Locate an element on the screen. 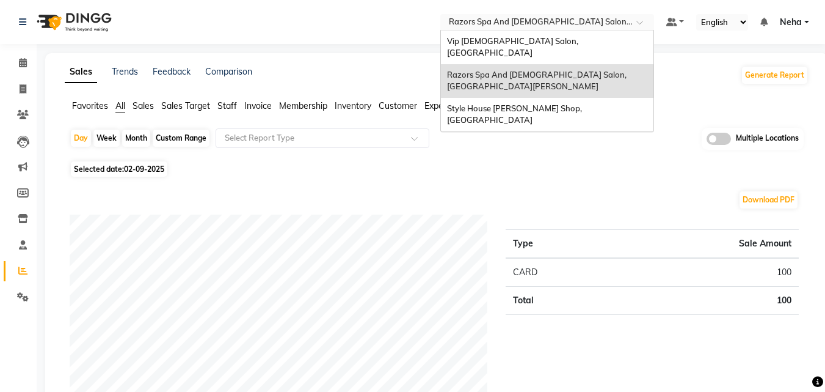 The width and height of the screenshot is (825, 392). div: Week is located at coordinates (106, 138).